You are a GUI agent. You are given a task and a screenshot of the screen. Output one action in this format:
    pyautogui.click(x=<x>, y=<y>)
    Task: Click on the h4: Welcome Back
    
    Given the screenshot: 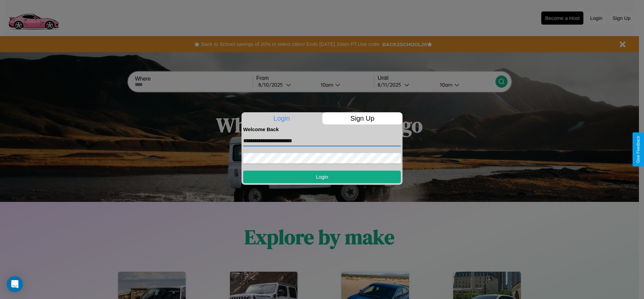 What is the action you would take?
    pyautogui.click(x=322, y=129)
    